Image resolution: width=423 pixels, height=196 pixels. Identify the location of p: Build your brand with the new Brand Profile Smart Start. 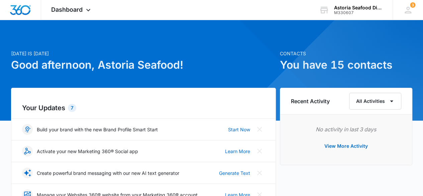
(97, 129).